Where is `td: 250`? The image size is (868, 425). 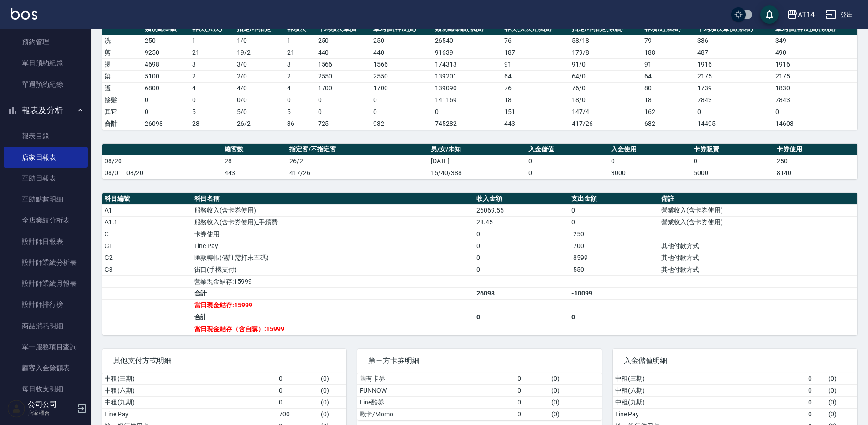 td: 250 is located at coordinates (166, 41).